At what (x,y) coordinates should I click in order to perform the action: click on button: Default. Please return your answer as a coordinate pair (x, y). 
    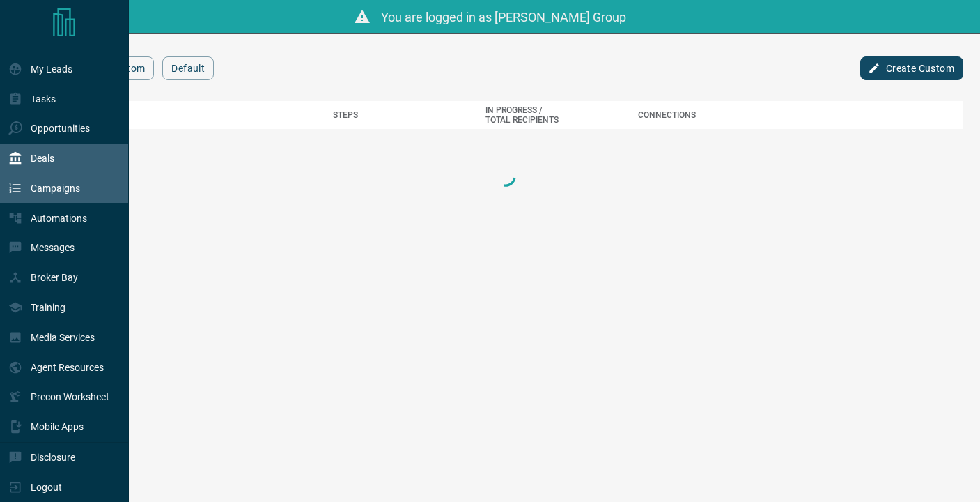
    Looking at the image, I should click on (188, 69).